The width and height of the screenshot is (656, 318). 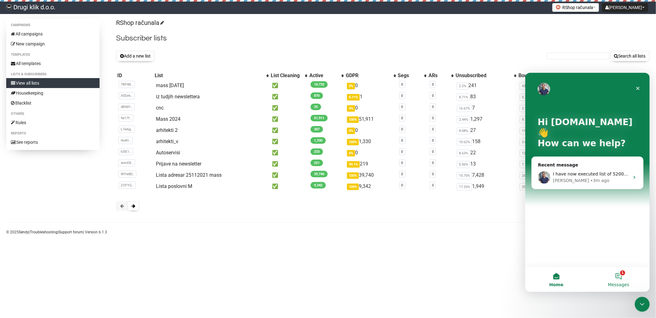 I want to click on div: • 3m ago, so click(x=74, y=108).